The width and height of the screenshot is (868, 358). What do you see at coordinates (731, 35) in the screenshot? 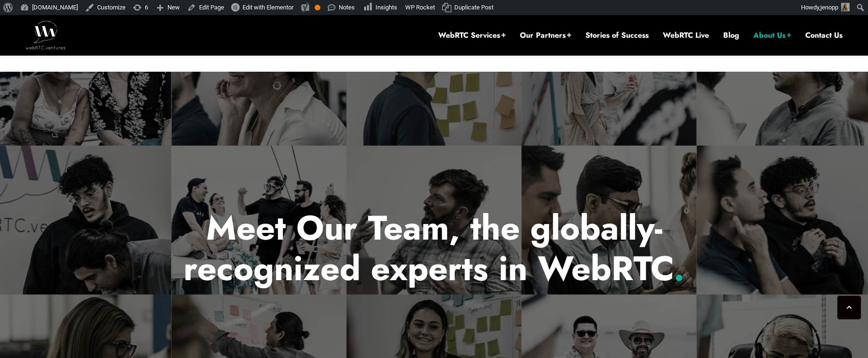
I see `a: Blog` at bounding box center [731, 35].